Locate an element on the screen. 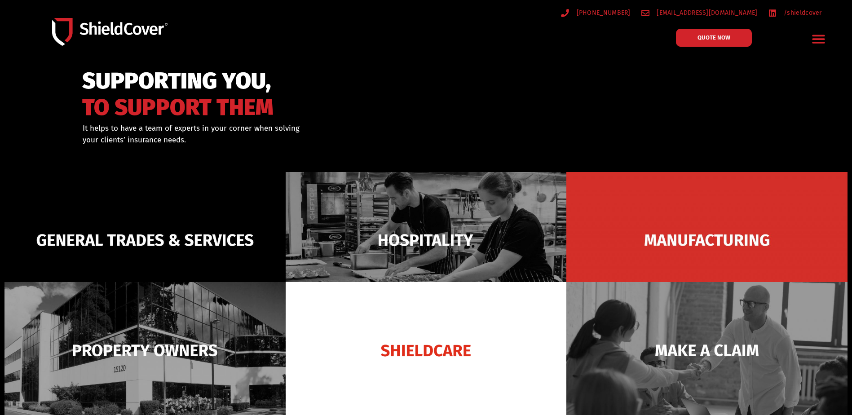 The width and height of the screenshot is (852, 415). p: your clients’ insurance needs. is located at coordinates (277, 140).